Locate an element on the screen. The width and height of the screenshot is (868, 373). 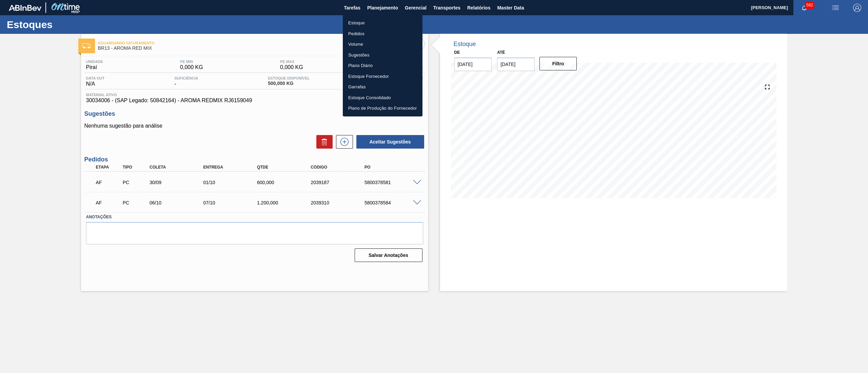
a: Pedidos is located at coordinates (383, 34).